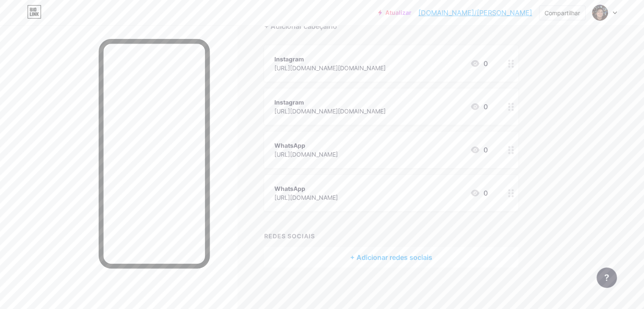 The width and height of the screenshot is (644, 309). What do you see at coordinates (398, 12) in the screenshot?
I see `font: Atualizar` at bounding box center [398, 12].